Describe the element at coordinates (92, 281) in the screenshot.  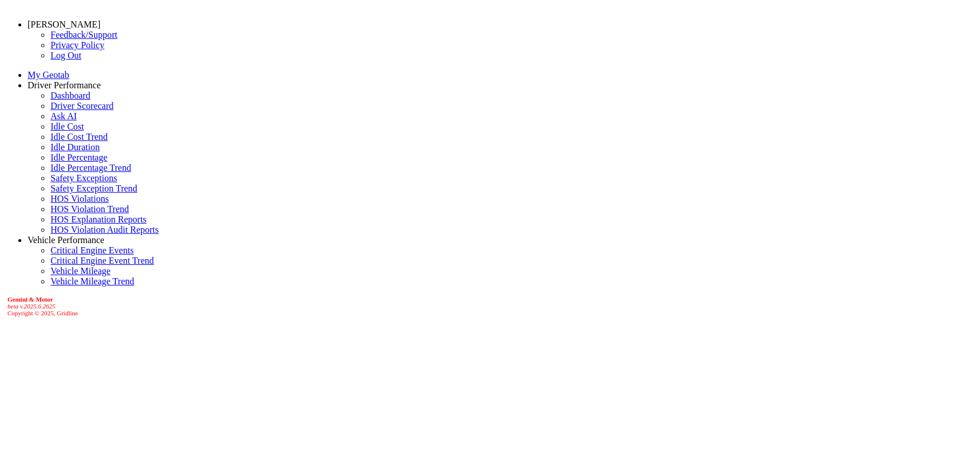
I see `a: Vehicle Mileage Trend` at that location.